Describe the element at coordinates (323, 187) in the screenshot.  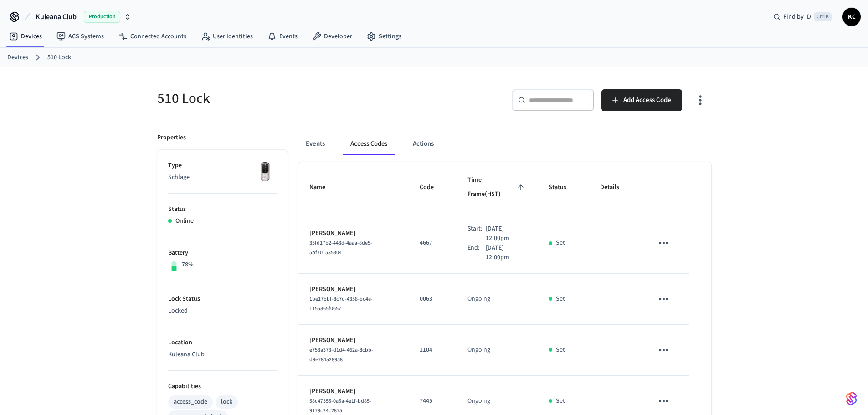
I see `span: Name` at that location.